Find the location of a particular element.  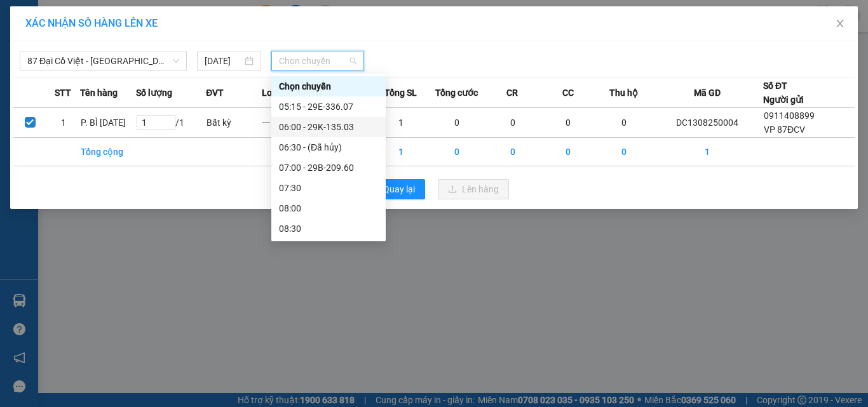

span: close is located at coordinates (839, 23).